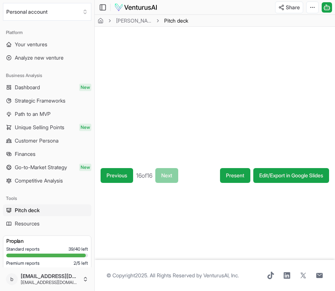 The image size is (335, 291). What do you see at coordinates (47, 75) in the screenshot?
I see `div: Business Analysis` at bounding box center [47, 75].